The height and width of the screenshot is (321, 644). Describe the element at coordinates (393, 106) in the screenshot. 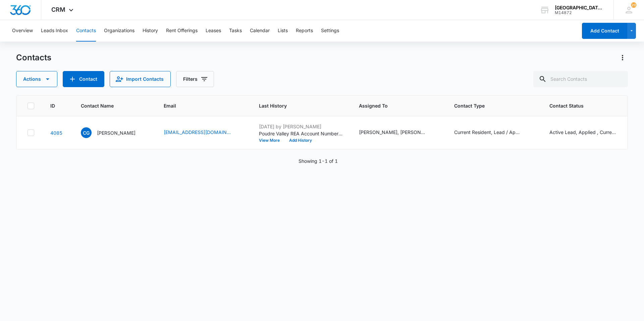

I see `span: Assigned To` at that location.